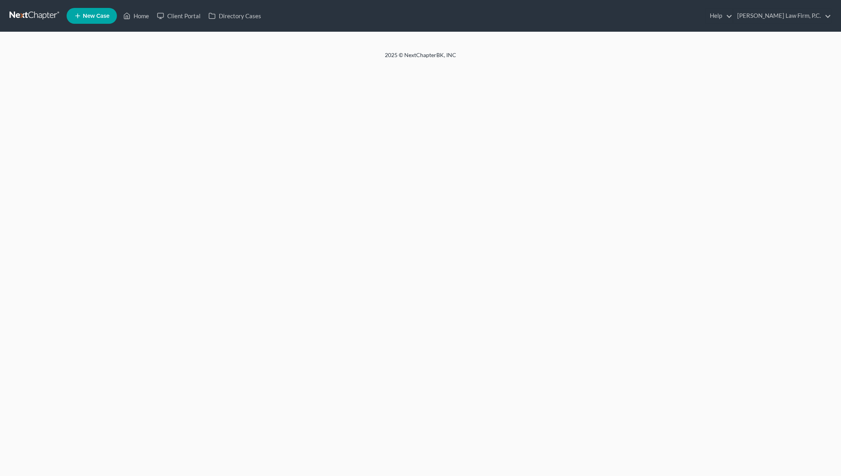 This screenshot has width=841, height=476. I want to click on a: Client Portal, so click(179, 16).